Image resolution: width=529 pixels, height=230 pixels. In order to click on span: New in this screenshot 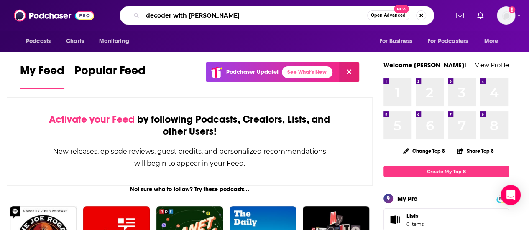, I will do `click(402, 9)`.